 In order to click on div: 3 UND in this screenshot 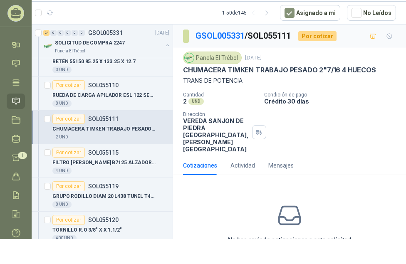, I will do `click(62, 70)`.